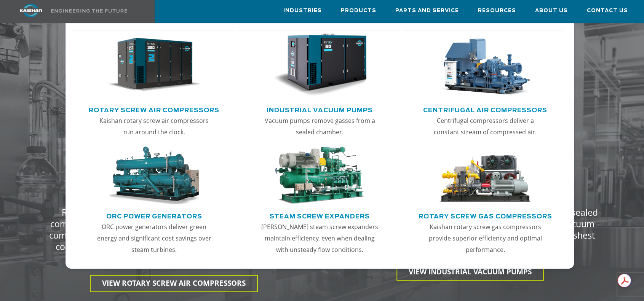 Image resolution: width=644 pixels, height=301 pixels. Describe the element at coordinates (154, 176) in the screenshot. I see `img: thumb-ORC-Power-Generators` at that location.